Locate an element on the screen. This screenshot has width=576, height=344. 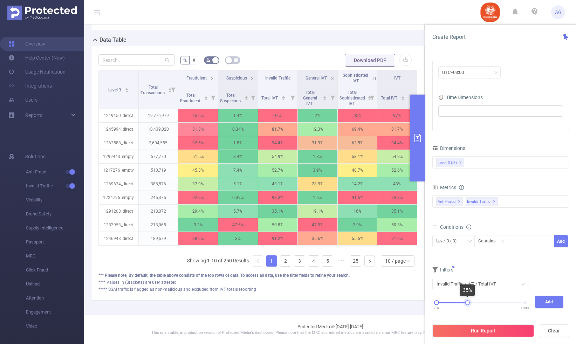
p: 91.2% is located at coordinates (397, 239).